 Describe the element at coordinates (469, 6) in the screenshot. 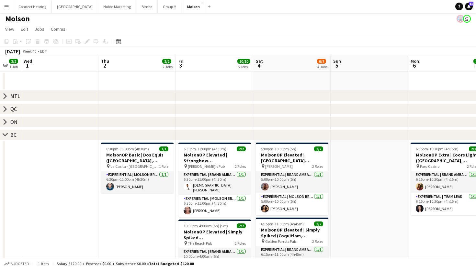

I see `a: 11` at that location.